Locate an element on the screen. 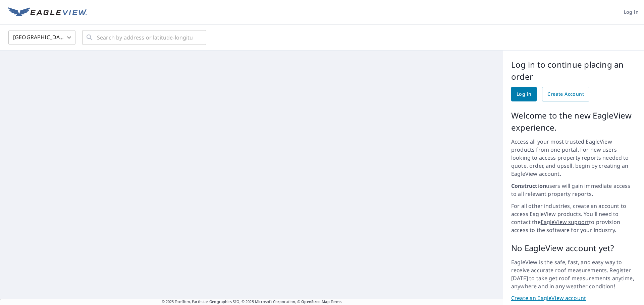 This screenshot has width=644, height=305. p: For all other industries, create an account to access EagleView products. You'll need to contact ... is located at coordinates (574, 218).